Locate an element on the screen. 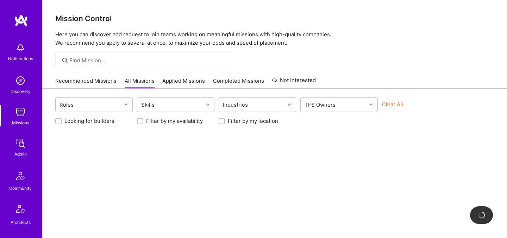 This screenshot has width=507, height=238. p: Here you can discover and request to join teams working on meaningful missions with high-quality ... is located at coordinates (275, 39).